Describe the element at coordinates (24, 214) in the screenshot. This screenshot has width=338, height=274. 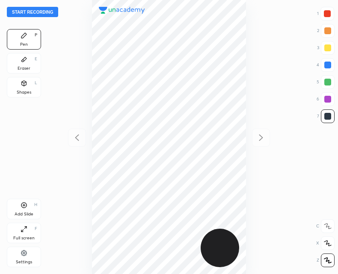
I see `div: Add Slide` at that location.